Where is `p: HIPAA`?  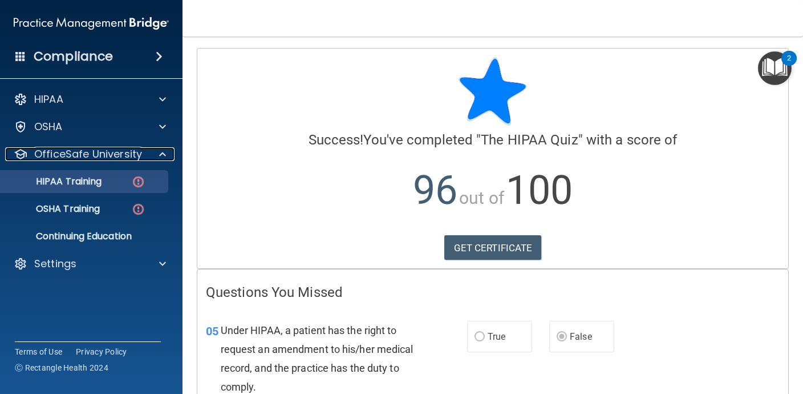 p: HIPAA is located at coordinates (48, 99).